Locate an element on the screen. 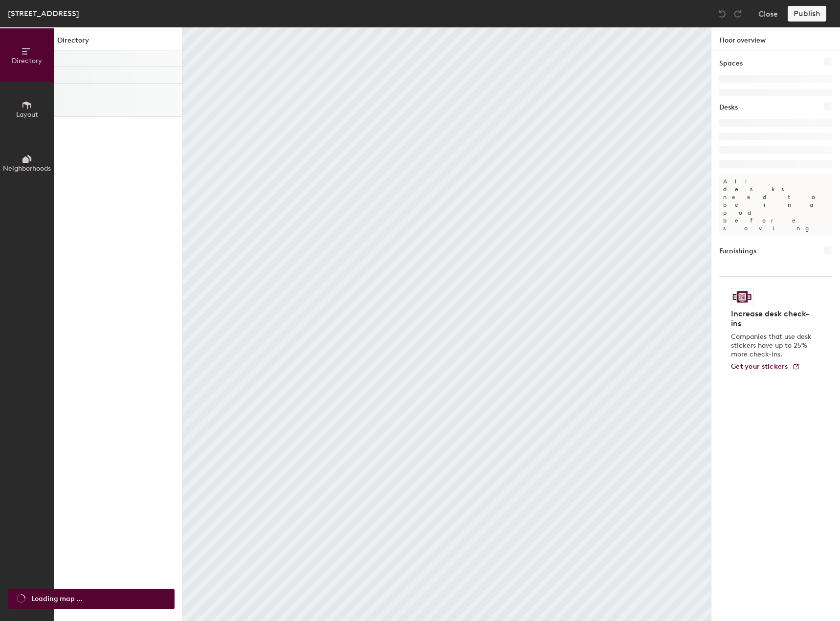  span: Layout is located at coordinates (27, 114).